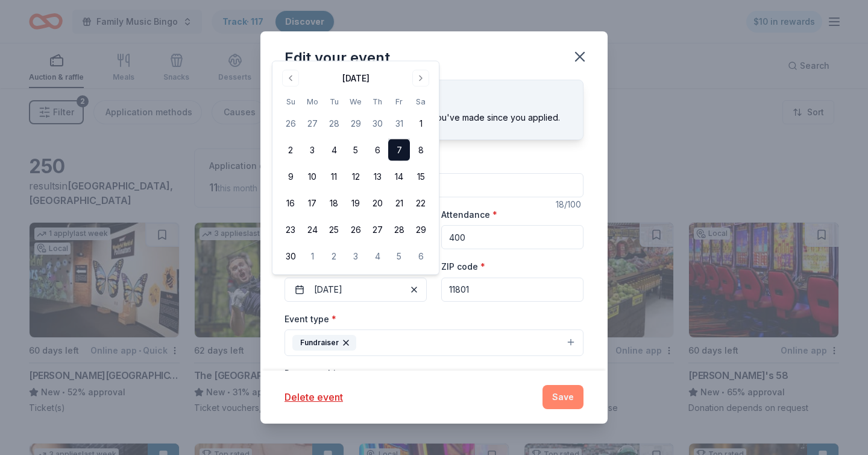 This screenshot has width=868, height=455. What do you see at coordinates (512, 289) in the screenshot?
I see `input: 12345 (U.S. only)` at bounding box center [512, 289].